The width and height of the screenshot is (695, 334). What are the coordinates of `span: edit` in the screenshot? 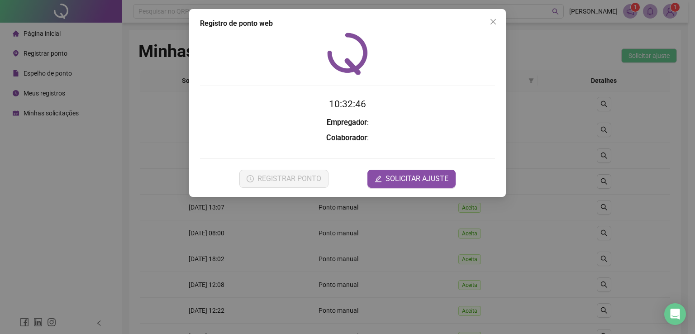 It's located at (378, 179).